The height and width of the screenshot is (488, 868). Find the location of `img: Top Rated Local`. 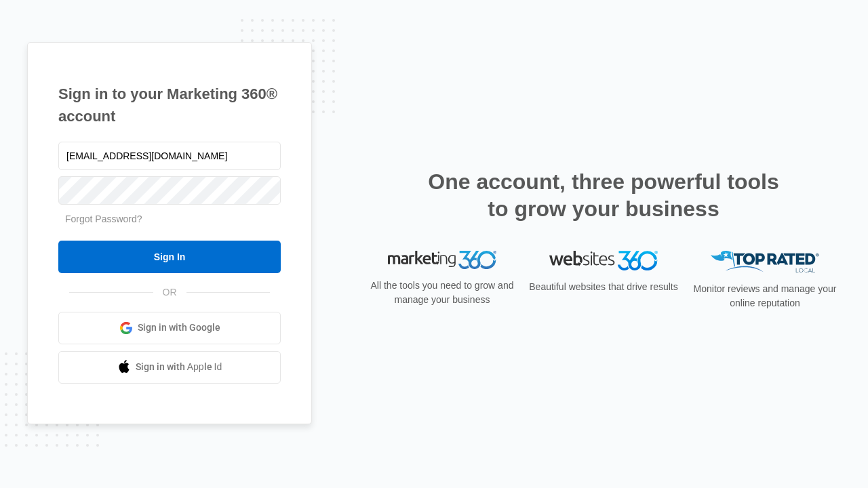

img: Top Rated Local is located at coordinates (764, 261).